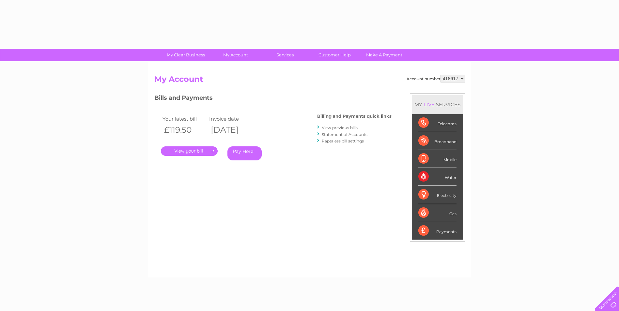  What do you see at coordinates (235, 55) in the screenshot?
I see `a: My Account` at bounding box center [235, 55].